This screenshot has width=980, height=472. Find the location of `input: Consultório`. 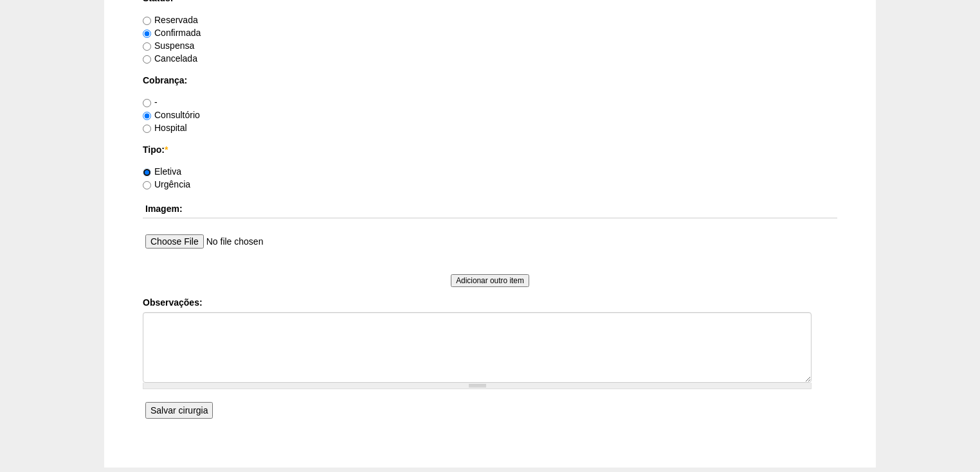

input: Consultório is located at coordinates (147, 115).